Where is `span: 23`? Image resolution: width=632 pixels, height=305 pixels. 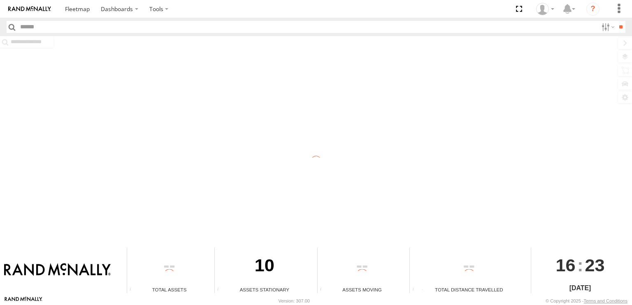
span: 23 is located at coordinates (595, 265).